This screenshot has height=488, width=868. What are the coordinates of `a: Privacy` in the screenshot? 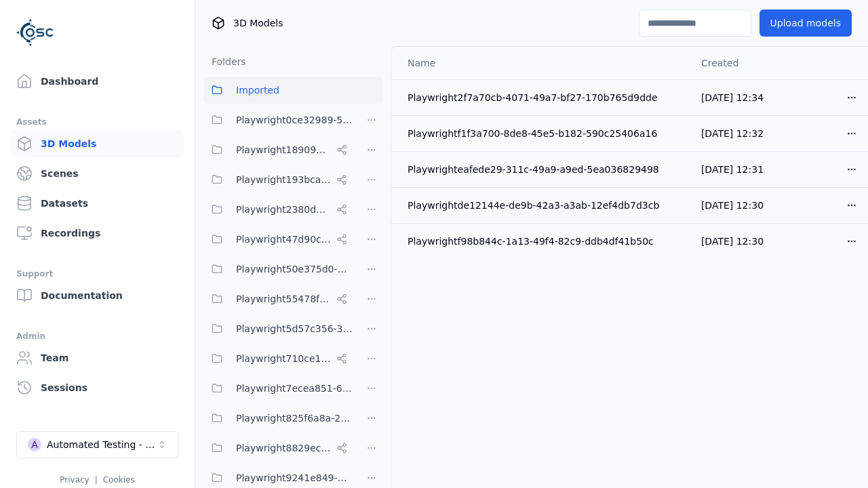 It's located at (74, 480).